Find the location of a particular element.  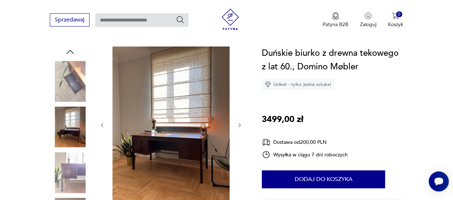

img: Ikona dostawy is located at coordinates (266, 142).